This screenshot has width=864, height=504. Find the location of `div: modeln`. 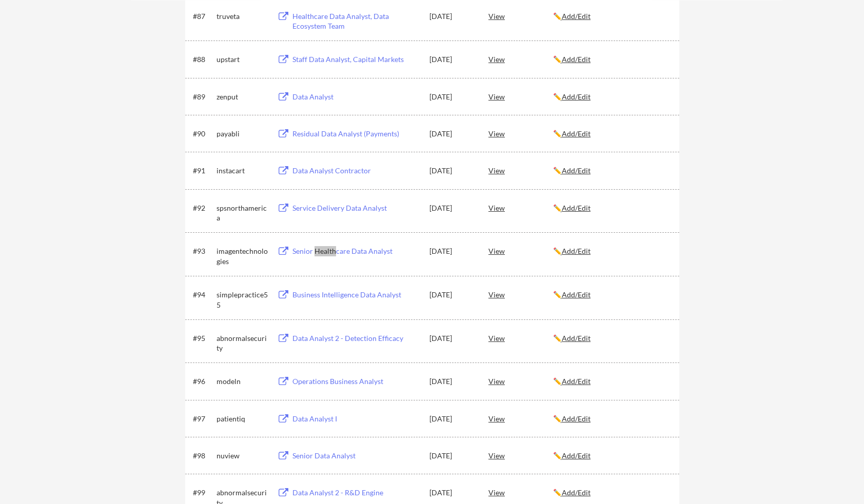

div: modeln is located at coordinates (242, 382).